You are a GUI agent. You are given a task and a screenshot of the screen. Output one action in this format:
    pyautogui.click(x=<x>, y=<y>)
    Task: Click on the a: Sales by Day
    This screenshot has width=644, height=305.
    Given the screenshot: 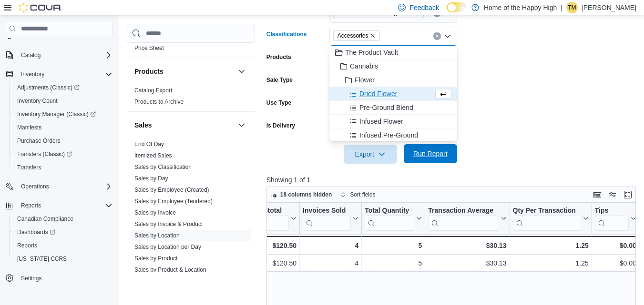 What is the action you would take?
    pyautogui.click(x=151, y=178)
    